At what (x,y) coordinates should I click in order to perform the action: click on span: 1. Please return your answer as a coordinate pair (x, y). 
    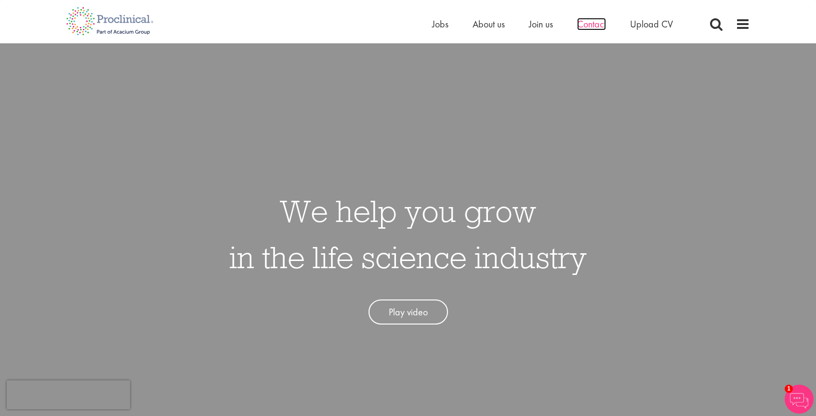
    Looking at the image, I should click on (789, 389).